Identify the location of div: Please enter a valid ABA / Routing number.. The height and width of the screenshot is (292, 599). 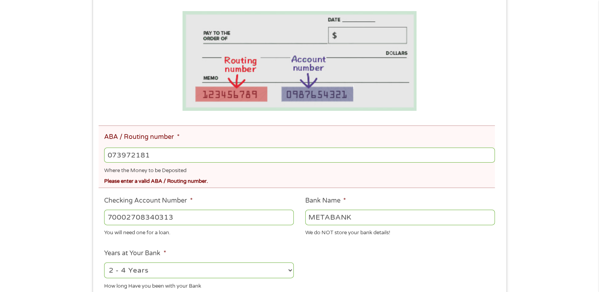
(299, 180).